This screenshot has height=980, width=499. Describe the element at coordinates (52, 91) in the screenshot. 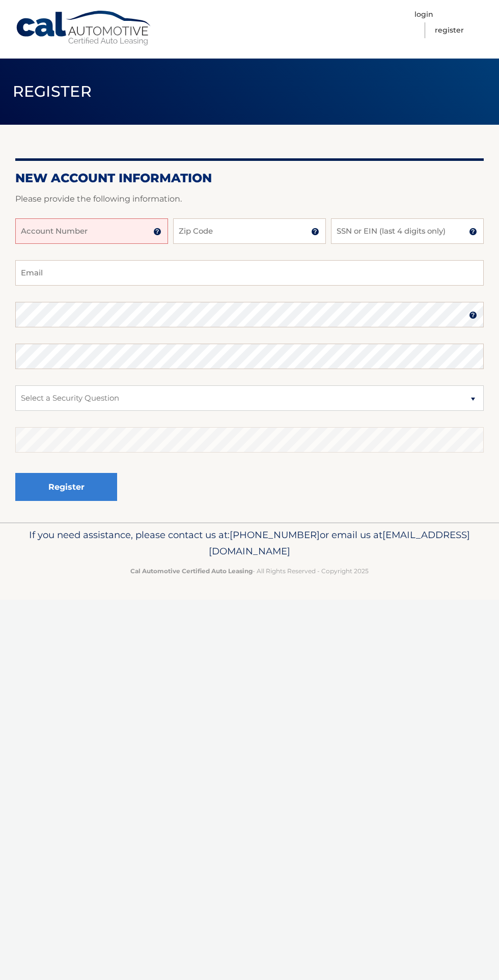

I see `span: Register` at that location.